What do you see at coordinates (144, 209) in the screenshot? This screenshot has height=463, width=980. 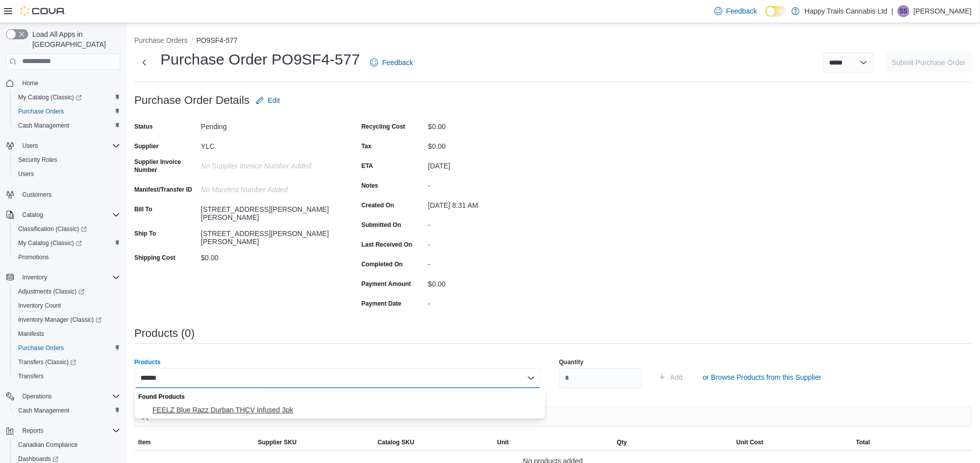 I see `label: Bill To` at bounding box center [144, 209].